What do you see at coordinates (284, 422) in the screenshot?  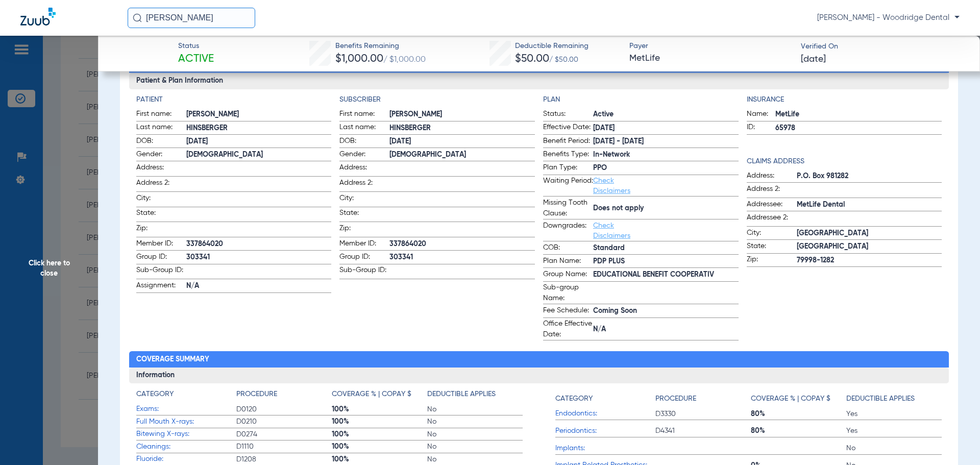 I see `span: D0210` at bounding box center [284, 422].